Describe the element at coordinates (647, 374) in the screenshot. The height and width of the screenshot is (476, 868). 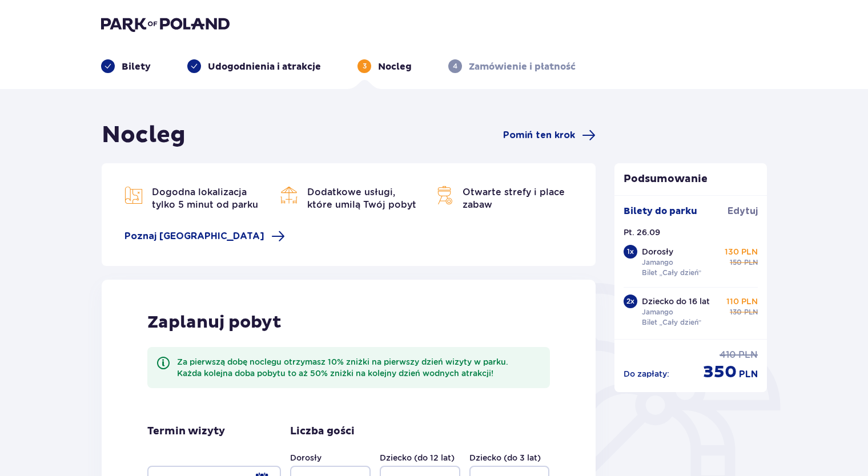
I see `p: Do zapłaty :` at that location.